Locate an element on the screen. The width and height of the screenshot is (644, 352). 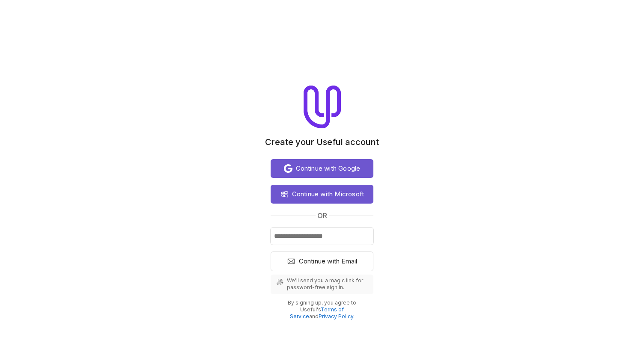
input: Email is located at coordinates (322, 236).